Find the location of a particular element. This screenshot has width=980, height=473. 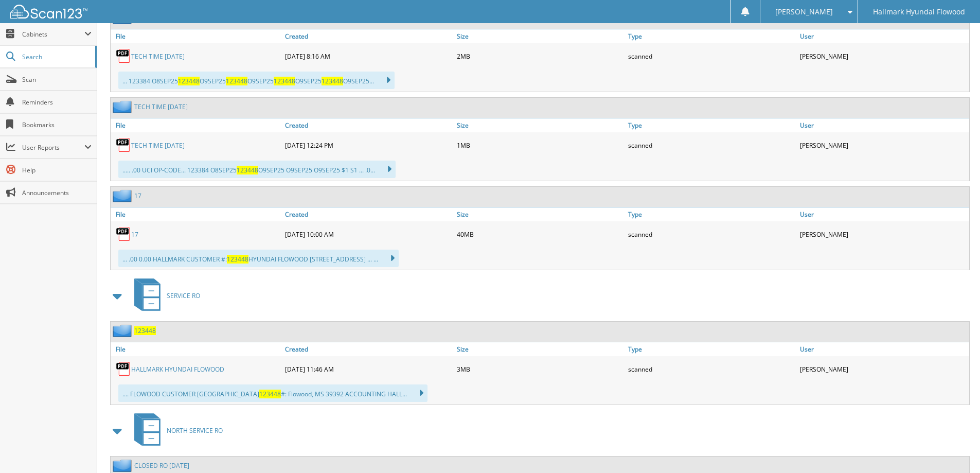

a: NORTH SERVICE RO is located at coordinates (175, 430).